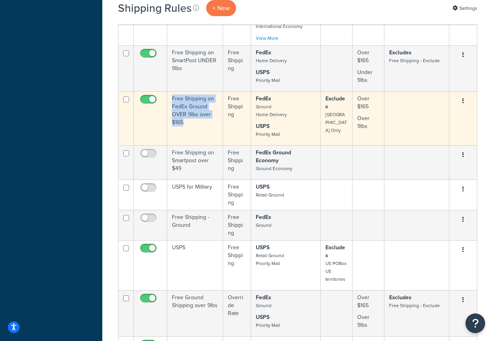 This screenshot has height=341, width=493. Describe the element at coordinates (465, 8) in the screenshot. I see `a: Settings` at that location.